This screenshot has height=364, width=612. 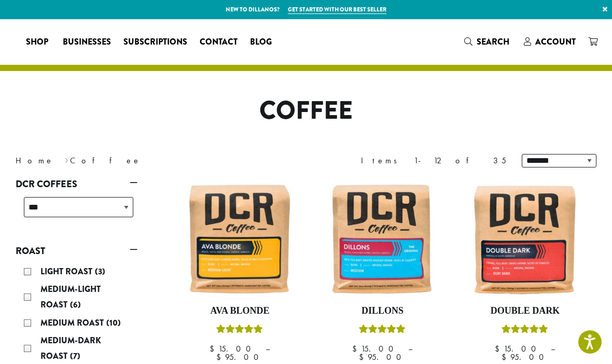 I want to click on img: Dillons-12oz-300x300.jpg, so click(x=383, y=239).